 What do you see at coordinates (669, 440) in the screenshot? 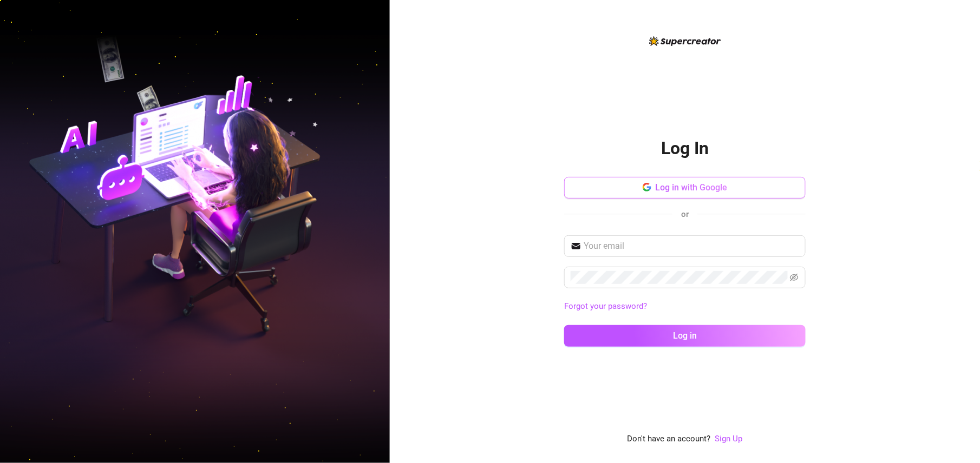
I see `span: Don't have an account?` at bounding box center [669, 440].